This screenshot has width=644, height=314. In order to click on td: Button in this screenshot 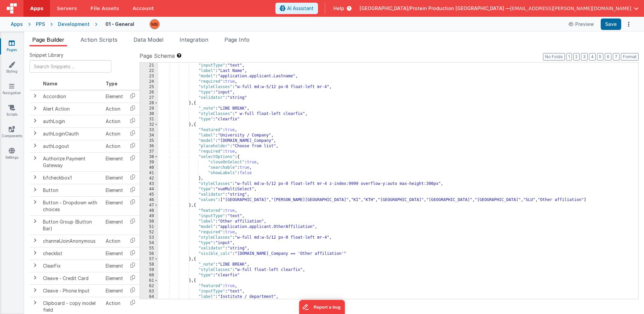, I will do `click(72, 190)`.